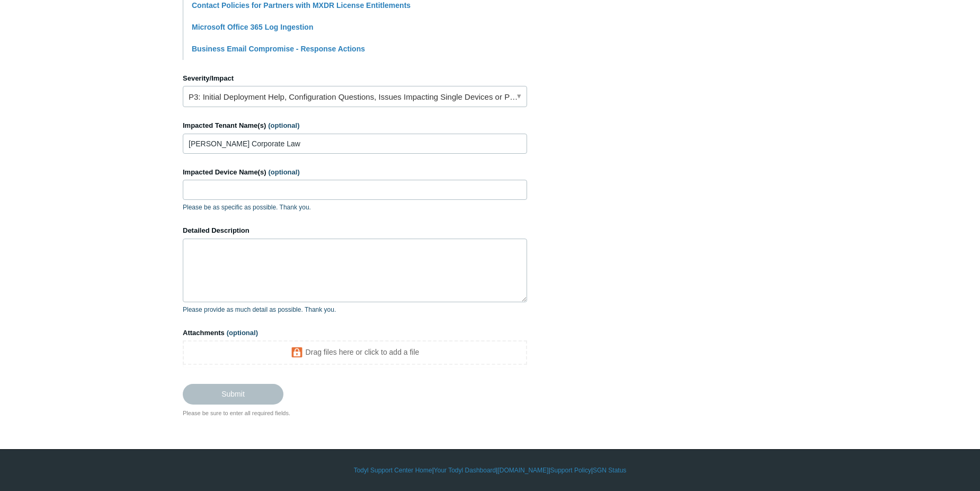 This screenshot has height=491, width=980. What do you see at coordinates (355, 207) in the screenshot?
I see `p: Please be as specific as possible. Thank you.` at bounding box center [355, 207].